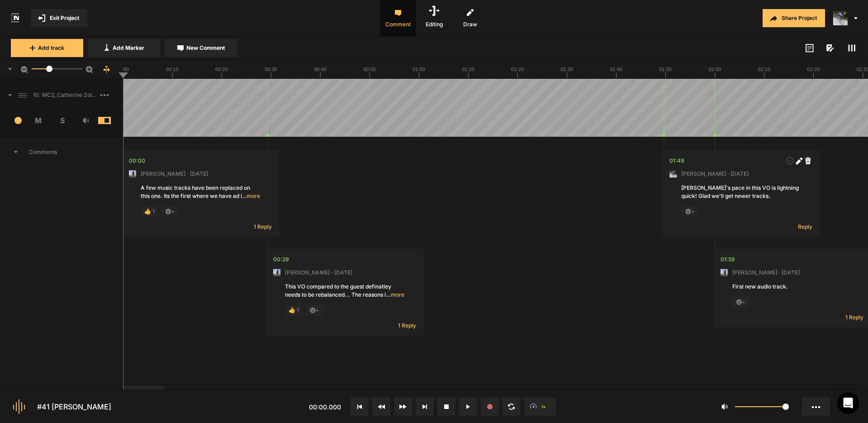 The image size is (868, 423). What do you see at coordinates (124, 48) in the screenshot?
I see `button: Add Marker` at bounding box center [124, 48].